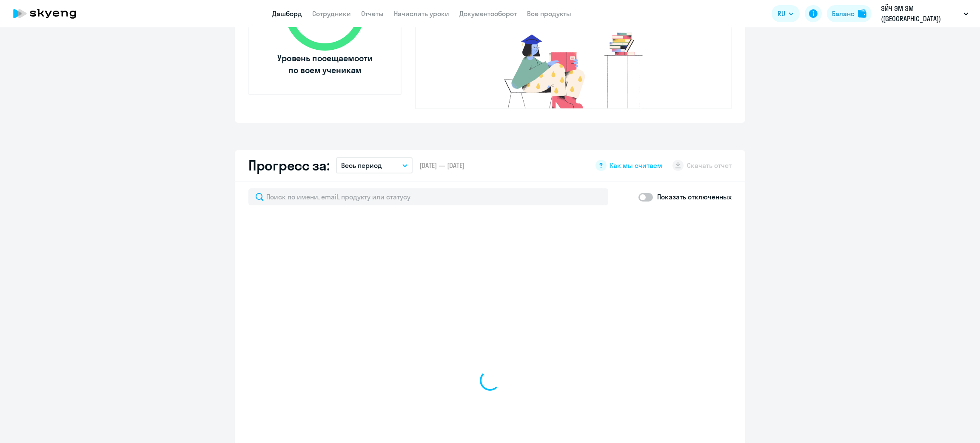  What do you see at coordinates (428, 197) in the screenshot?
I see `input: Поиск по имени, email, продукту или статусу` at bounding box center [428, 197].